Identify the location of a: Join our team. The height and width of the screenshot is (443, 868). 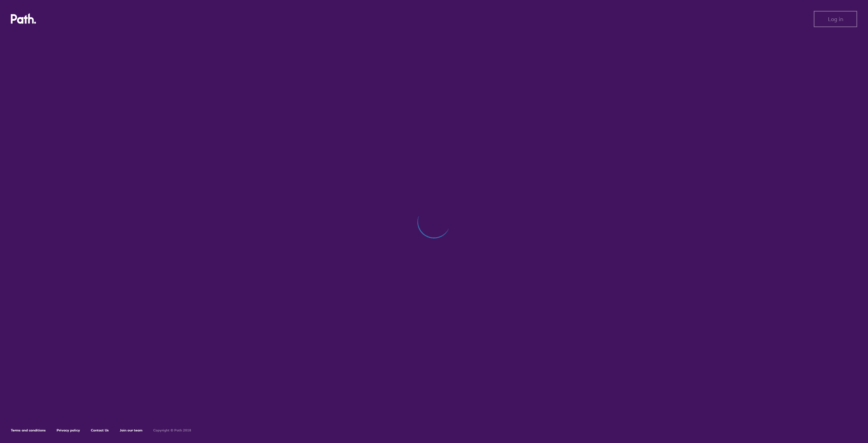
(131, 430).